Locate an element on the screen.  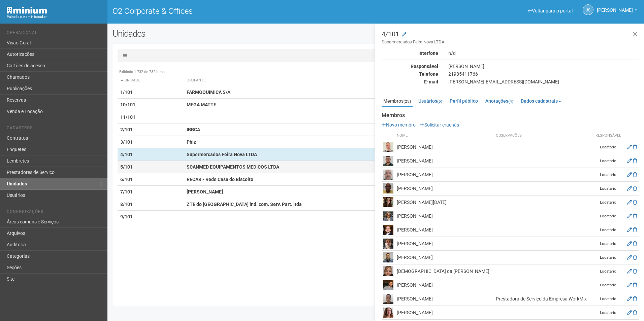
h3: 4/101 is located at coordinates (510, 38).